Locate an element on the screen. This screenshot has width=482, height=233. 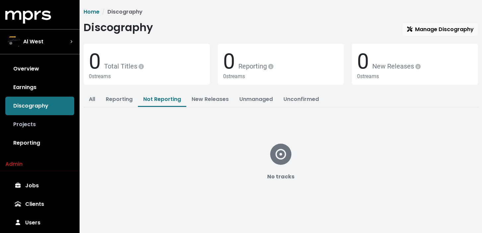
a: Users is located at coordinates (40, 223).